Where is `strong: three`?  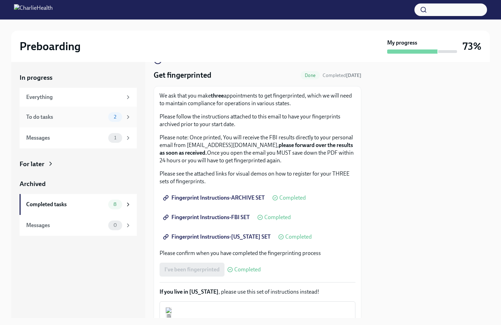 strong: three is located at coordinates (217, 96).